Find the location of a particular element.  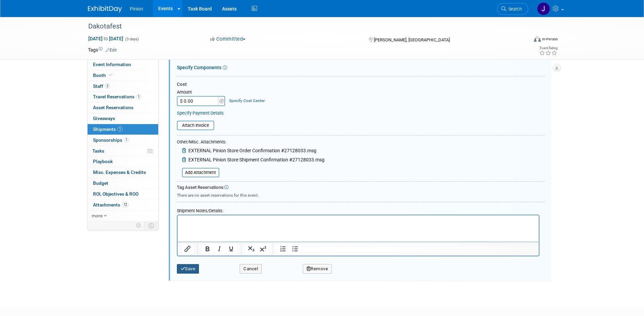

button: Subscript is located at coordinates (251, 249).